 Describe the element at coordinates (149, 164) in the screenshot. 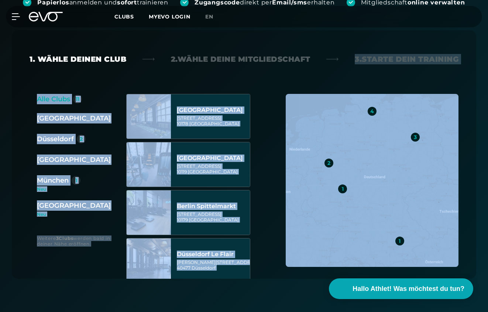

I see `img: Berlin Rosenthaler Platz` at that location.